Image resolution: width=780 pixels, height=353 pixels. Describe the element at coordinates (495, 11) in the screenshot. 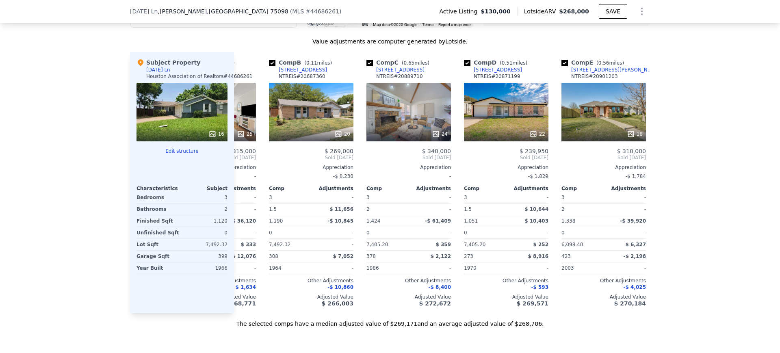

I see `span: $130,000` at that location.